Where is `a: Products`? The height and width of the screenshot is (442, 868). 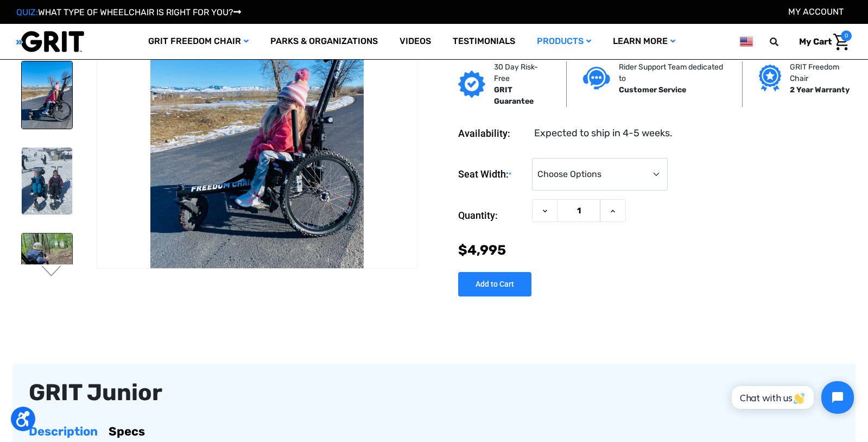
a: Products is located at coordinates (564, 41).